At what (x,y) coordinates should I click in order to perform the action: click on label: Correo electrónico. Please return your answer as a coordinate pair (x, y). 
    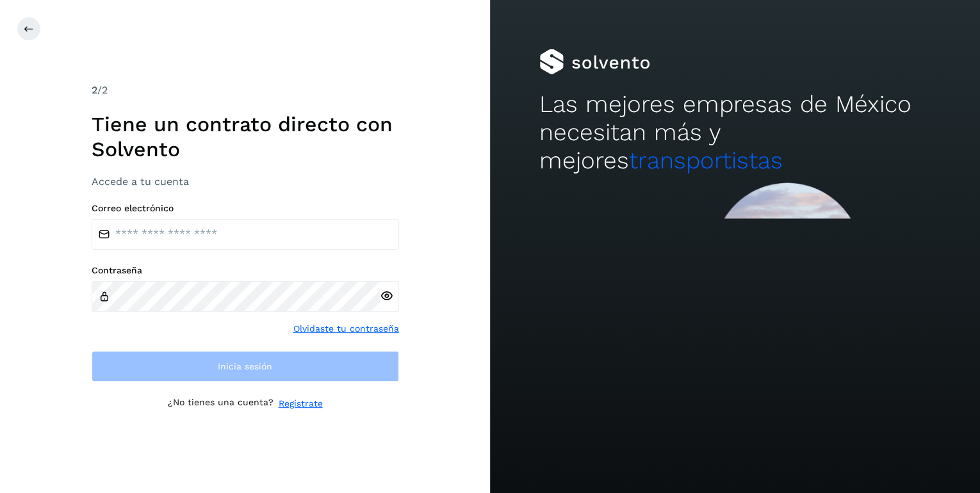
    Looking at the image, I should click on (245, 208).